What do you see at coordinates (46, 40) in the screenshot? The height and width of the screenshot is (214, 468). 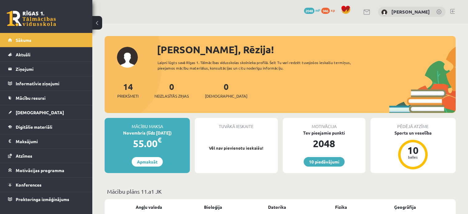 I see `a: Sākums` at bounding box center [46, 40].